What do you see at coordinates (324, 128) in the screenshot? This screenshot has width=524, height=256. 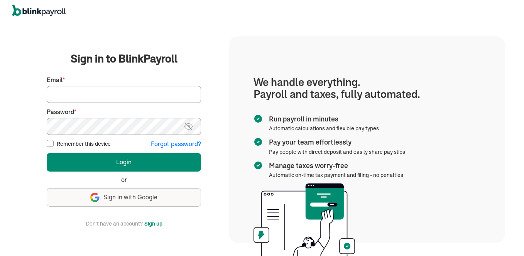 I see `span: Automatic calculations and flexible pay types` at bounding box center [324, 128].